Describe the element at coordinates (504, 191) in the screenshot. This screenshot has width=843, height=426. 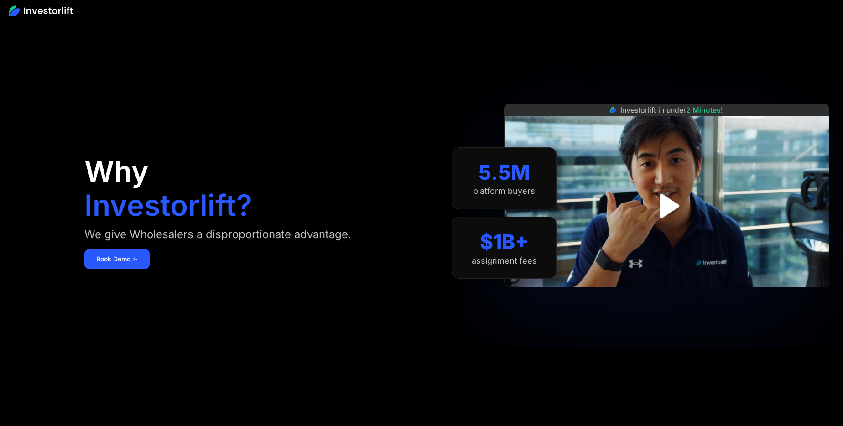
I see `div: platform buyers` at that location.